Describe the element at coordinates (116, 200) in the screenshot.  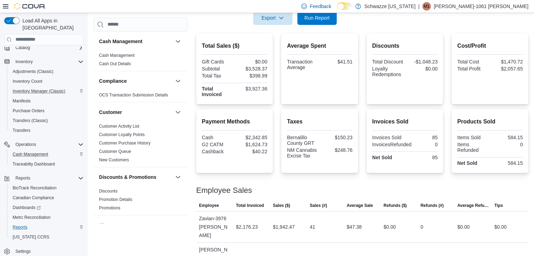
I see `a: Promotion Details` at that location.